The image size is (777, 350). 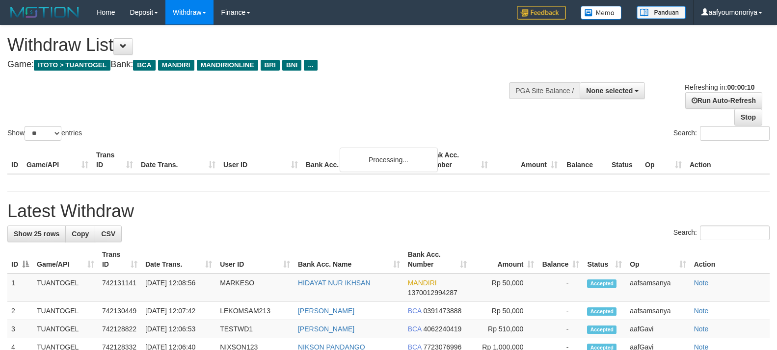 I want to click on strong: 00:00:10, so click(x=740, y=87).